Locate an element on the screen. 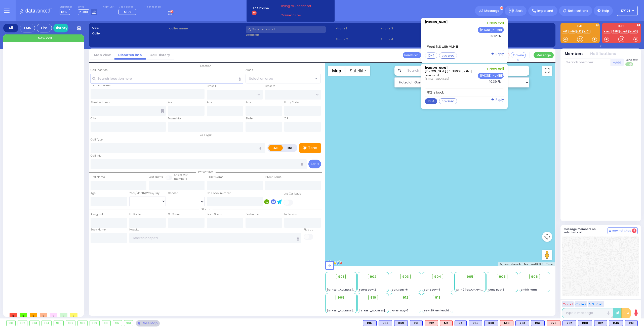  span: 903 is located at coordinates (406, 277).